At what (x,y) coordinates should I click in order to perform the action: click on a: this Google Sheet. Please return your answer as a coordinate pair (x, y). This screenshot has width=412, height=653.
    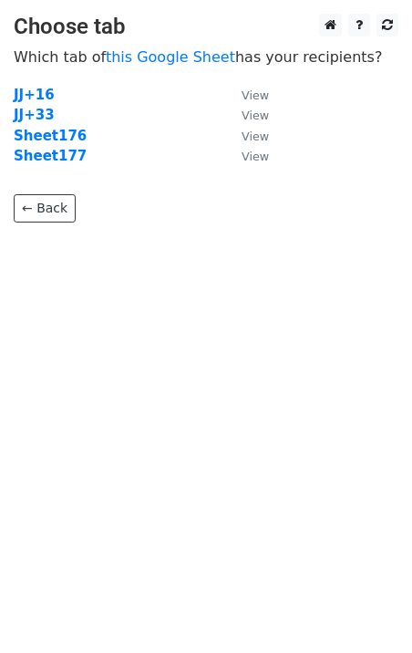
    Looking at the image, I should click on (171, 57).